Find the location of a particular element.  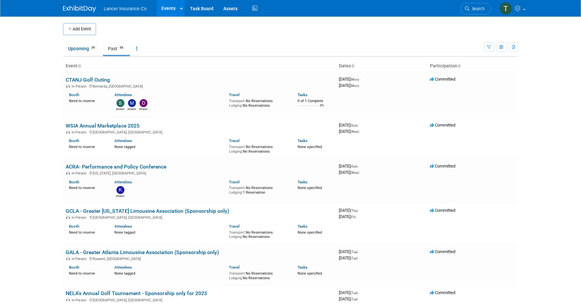

div: 0 of 1 Complete is located at coordinates (315, 101).